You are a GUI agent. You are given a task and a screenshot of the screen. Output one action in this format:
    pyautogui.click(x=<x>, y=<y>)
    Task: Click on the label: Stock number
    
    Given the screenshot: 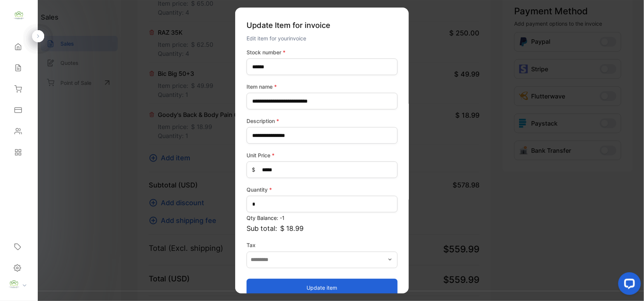 What is the action you would take?
    pyautogui.click(x=322, y=52)
    